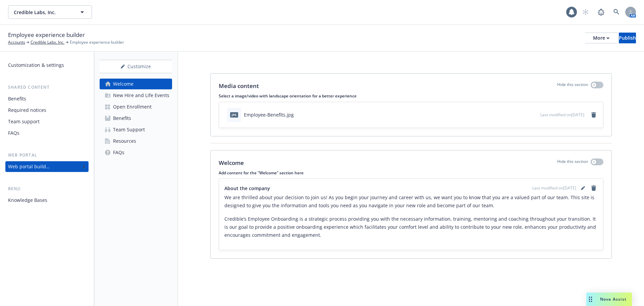  Describe the element at coordinates (411, 96) in the screenshot. I see `p: Select a image/video with landscape orientation for a better experience` at that location.